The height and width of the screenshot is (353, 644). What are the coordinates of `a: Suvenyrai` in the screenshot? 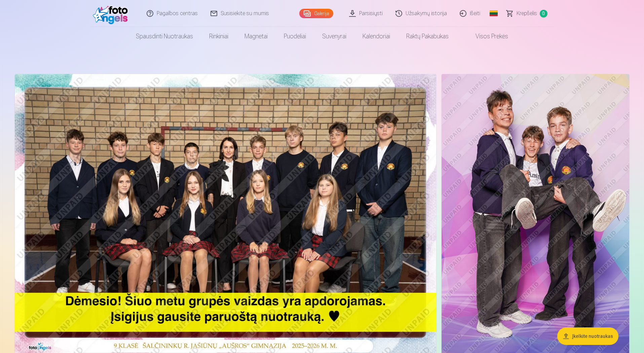 It's located at (334, 37).